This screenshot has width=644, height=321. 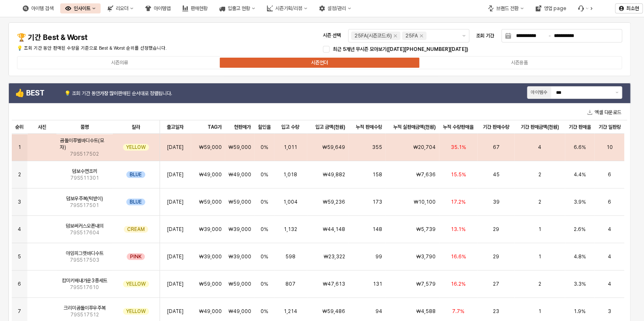 What do you see at coordinates (195, 9) in the screenshot?
I see `button: 판매현황` at bounding box center [195, 9].